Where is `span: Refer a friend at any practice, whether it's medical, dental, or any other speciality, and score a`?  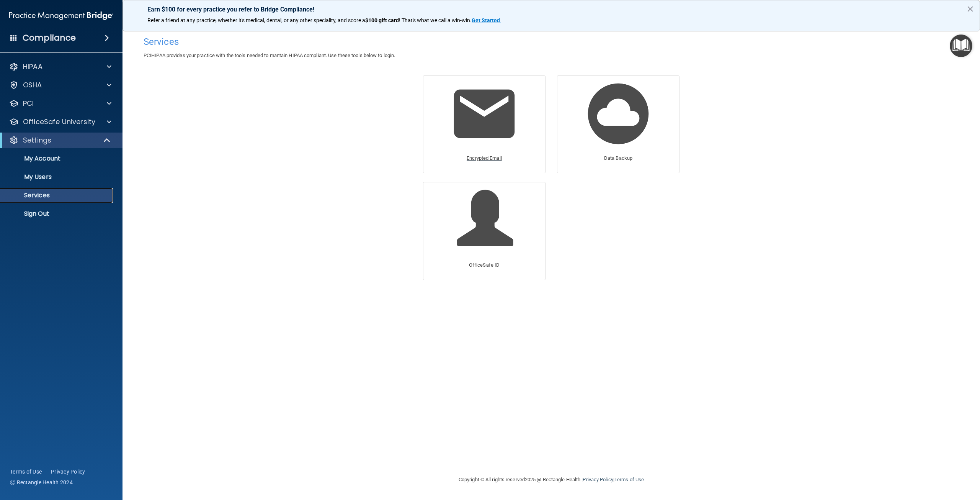 span: Refer a friend at any practice, whether it's medical, dental, or any other speciality, and score a is located at coordinates (256, 21).